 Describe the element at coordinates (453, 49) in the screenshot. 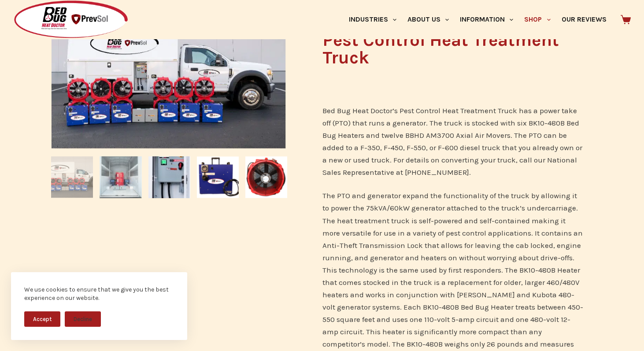

I see `h1: Pest Control Heat Treatment Truck` at that location.